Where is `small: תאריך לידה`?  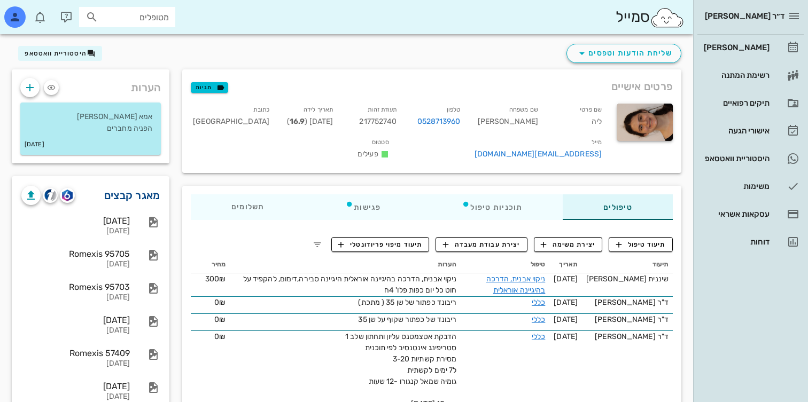
small: תאריך לידה is located at coordinates (318, 110).